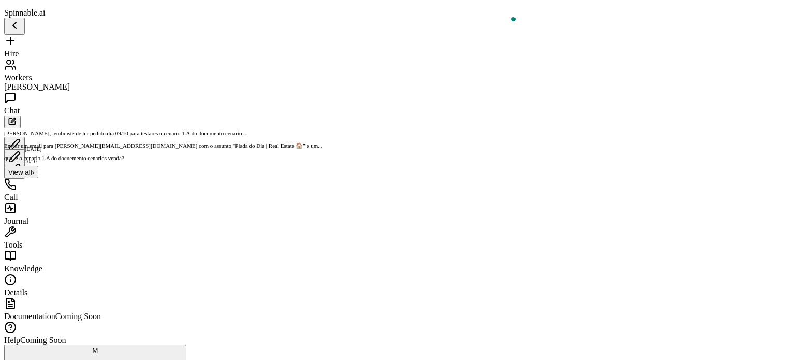 The width and height of the screenshot is (795, 360). What do you see at coordinates (16, 292) in the screenshot?
I see `span: Details` at bounding box center [16, 292].